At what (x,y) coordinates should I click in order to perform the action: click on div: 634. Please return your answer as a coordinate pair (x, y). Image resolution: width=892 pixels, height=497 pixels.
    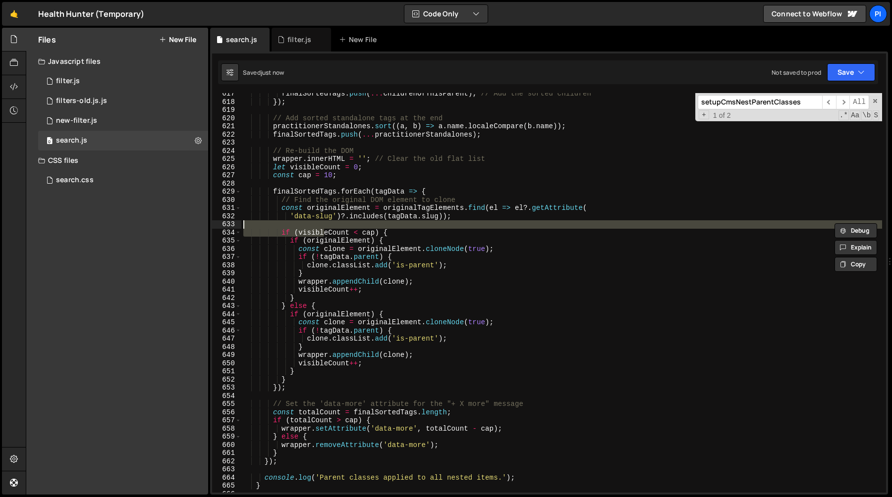
    Looking at the image, I should click on (226, 233).